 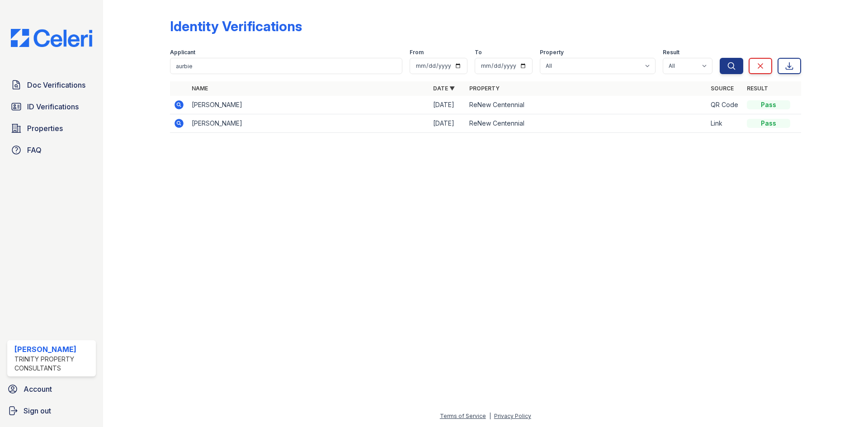 What do you see at coordinates (38, 389) in the screenshot?
I see `span: Account` at bounding box center [38, 389].